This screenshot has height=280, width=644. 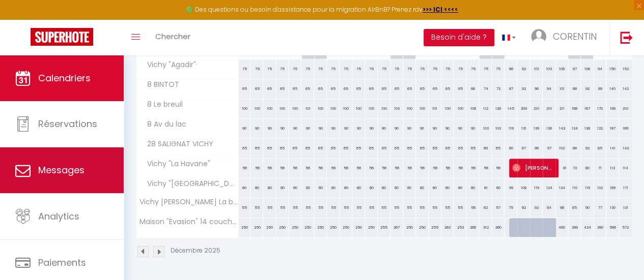 I want to click on div: 69, so click(x=485, y=148).